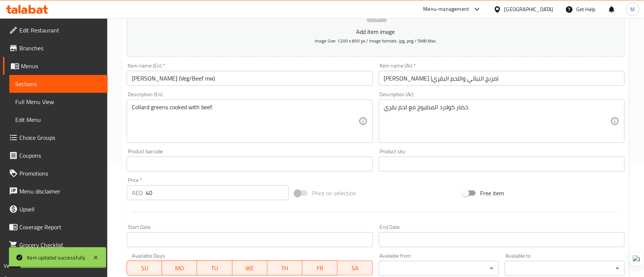 The height and width of the screenshot is (277, 644). What do you see at coordinates (250, 267) in the screenshot?
I see `button: WE` at bounding box center [250, 267].